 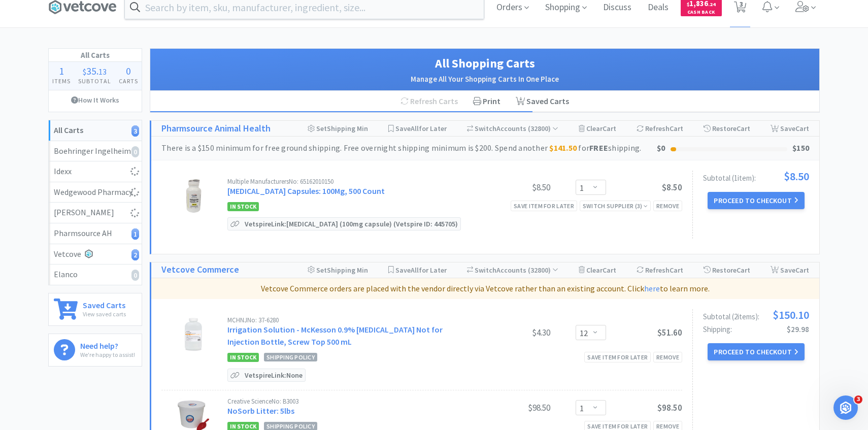 I want to click on div: Wedgewood Pharmacy, so click(x=95, y=192).